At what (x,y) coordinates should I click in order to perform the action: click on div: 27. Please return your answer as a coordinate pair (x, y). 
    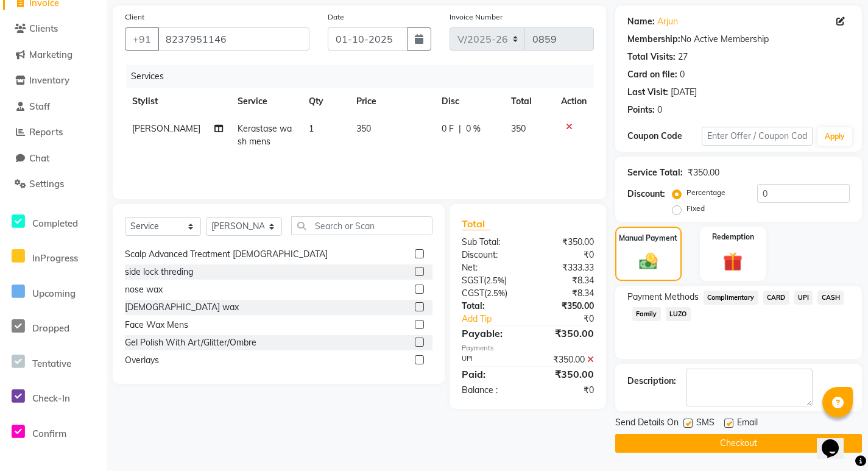
    Looking at the image, I should click on (682, 57).